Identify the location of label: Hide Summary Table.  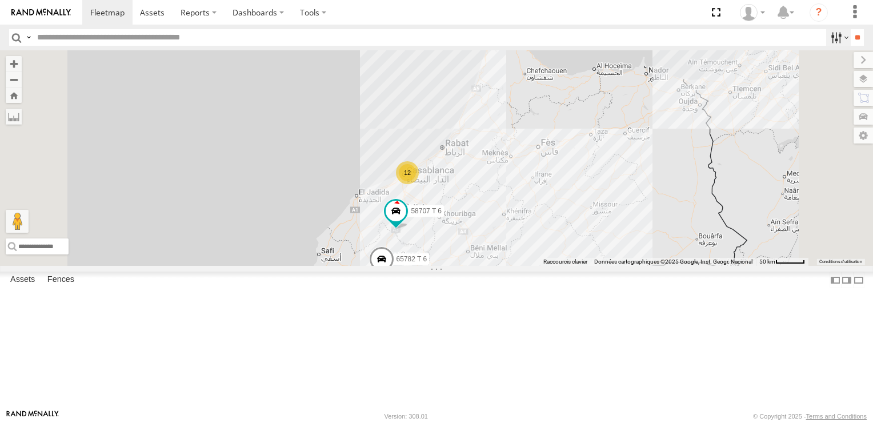
(859, 279).